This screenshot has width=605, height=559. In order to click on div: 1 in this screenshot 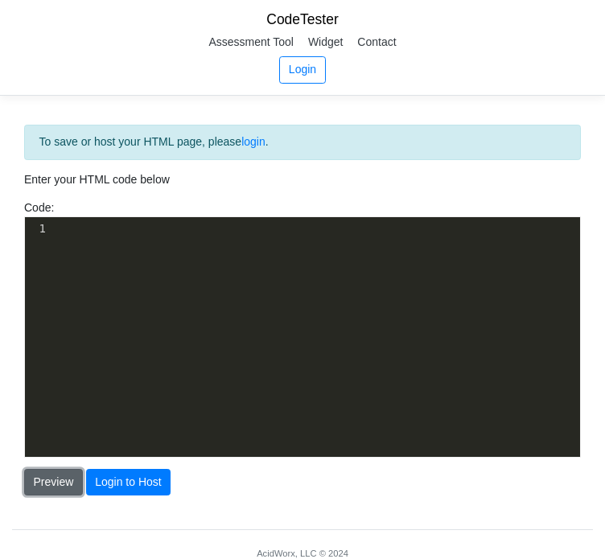, I will do `click(36, 228)`.